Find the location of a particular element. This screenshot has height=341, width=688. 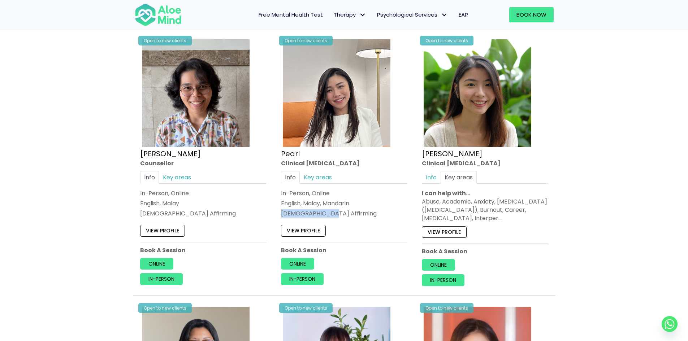

span: Psychological Services: submenu is located at coordinates (444, 15).